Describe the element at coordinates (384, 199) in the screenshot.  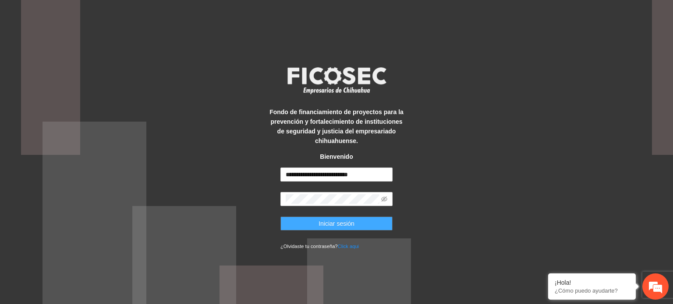
I see `span: eye-invisible` at that location.